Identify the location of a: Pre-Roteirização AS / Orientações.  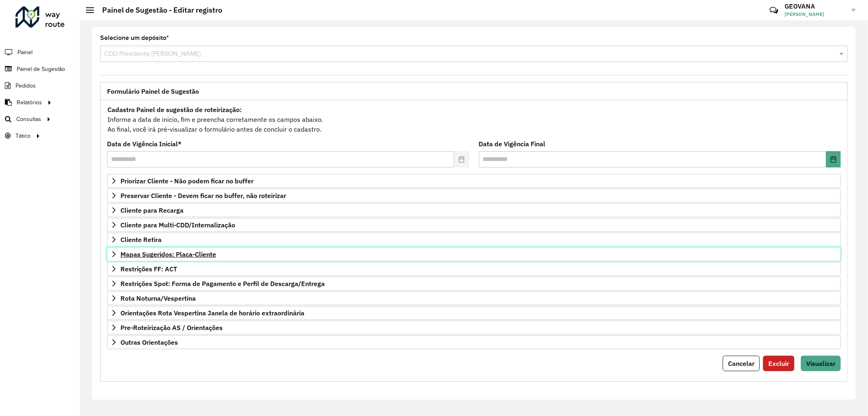
(474, 327).